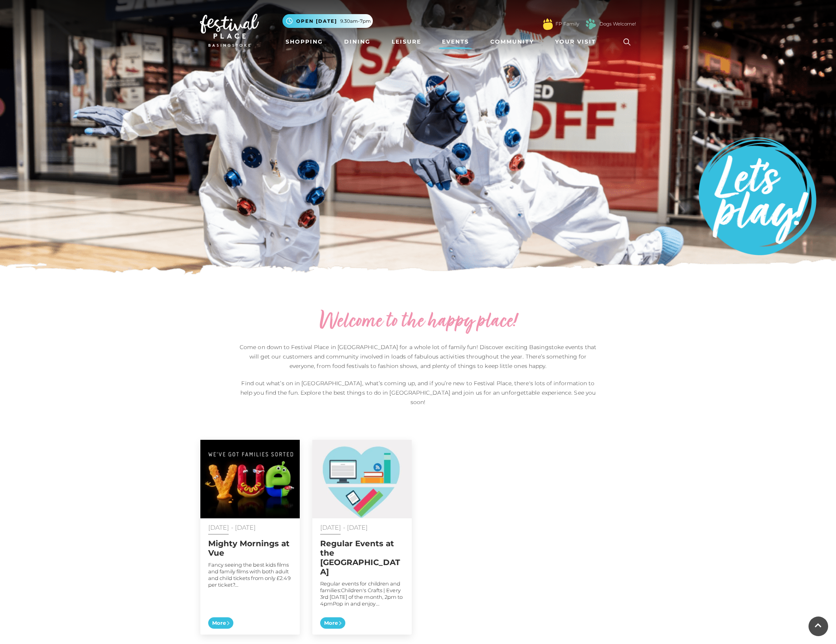 The image size is (836, 644). What do you see at coordinates (407, 42) in the screenshot?
I see `a: Leisure` at bounding box center [407, 42].